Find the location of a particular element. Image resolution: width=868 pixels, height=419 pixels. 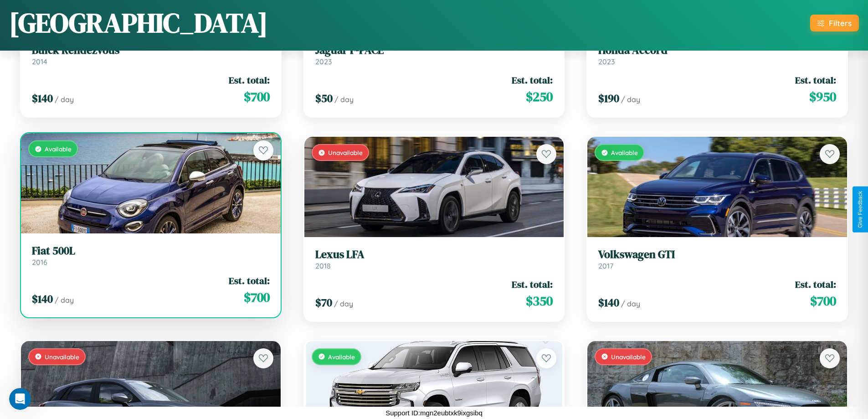

a: Volkswagen GTI2017 is located at coordinates (717, 259).